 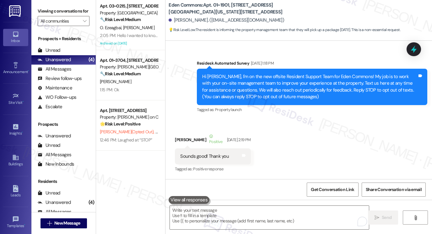 I want to click on a: Site Visit •, so click(x=16, y=99).